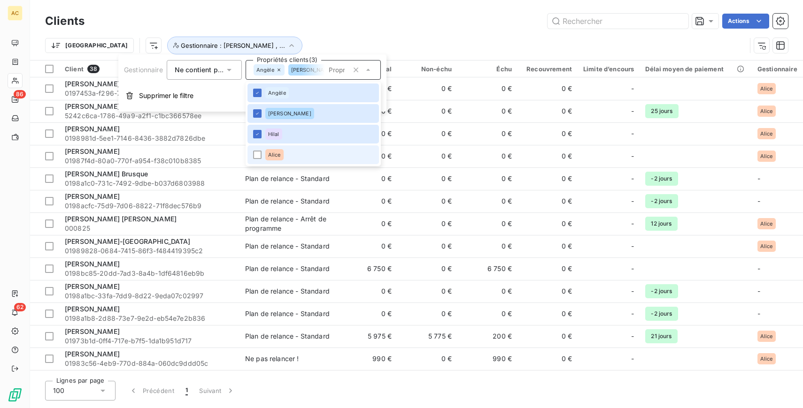 The height and width of the screenshot is (408, 803). I want to click on input: Propriétés clients, so click(337, 70).